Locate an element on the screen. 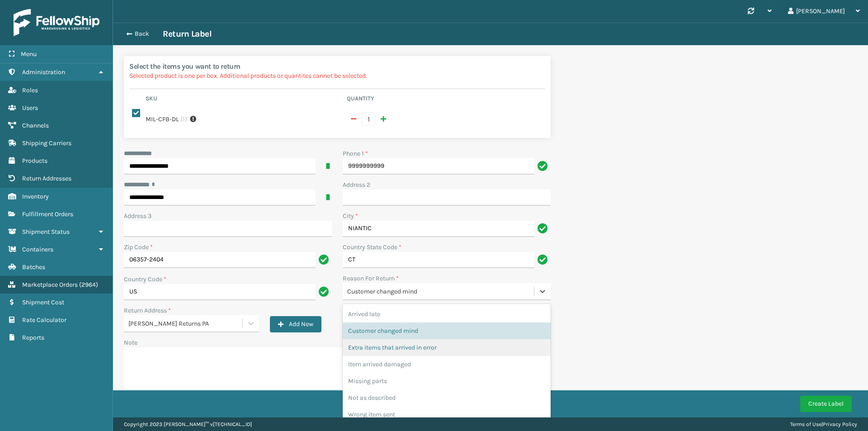 The width and height of the screenshot is (868, 431). img: logo is located at coordinates (57, 23).